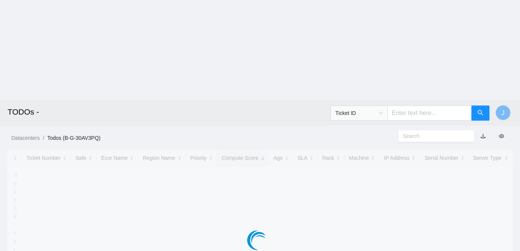 The height and width of the screenshot is (251, 520). What do you see at coordinates (480, 113) in the screenshot?
I see `button: search` at bounding box center [480, 113].